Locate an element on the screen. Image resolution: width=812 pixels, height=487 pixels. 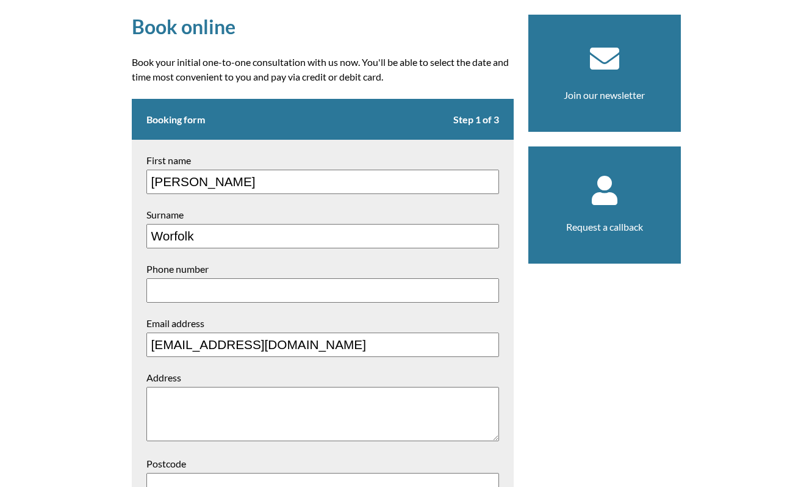
h1: Book online is located at coordinates (323, 26).